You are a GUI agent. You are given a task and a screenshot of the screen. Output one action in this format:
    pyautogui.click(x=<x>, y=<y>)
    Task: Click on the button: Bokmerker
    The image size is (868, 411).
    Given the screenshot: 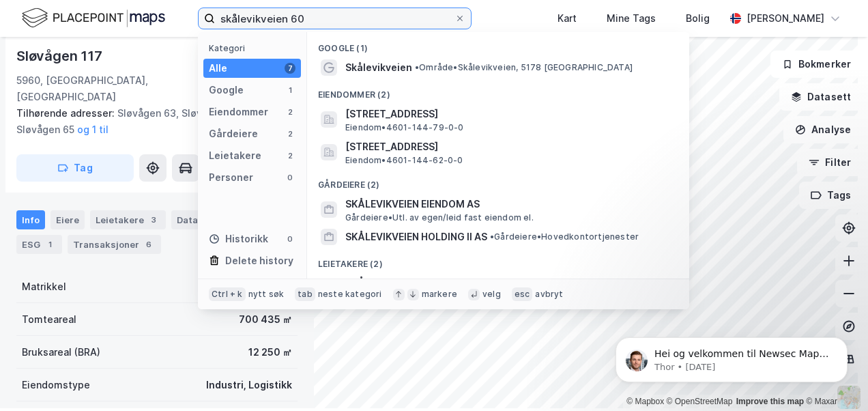 What is the action you would take?
    pyautogui.click(x=816, y=64)
    